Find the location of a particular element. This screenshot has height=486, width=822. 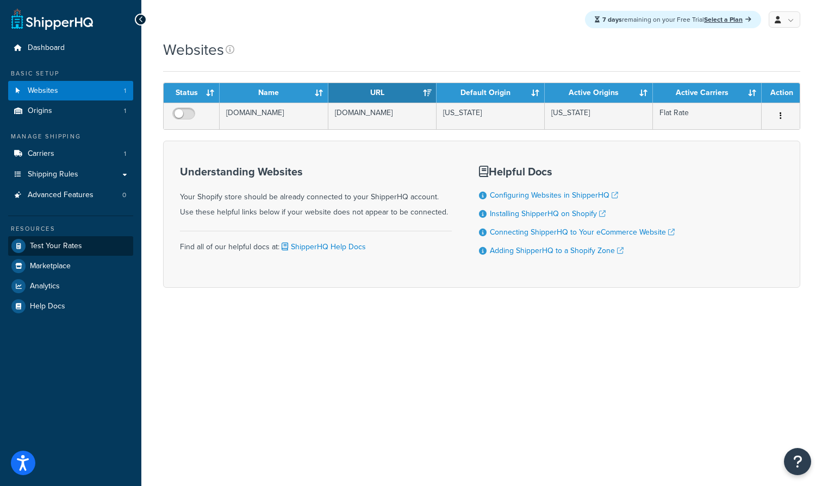

a: Connecting ShipperHQ to Your eCommerce Website is located at coordinates (582, 232).